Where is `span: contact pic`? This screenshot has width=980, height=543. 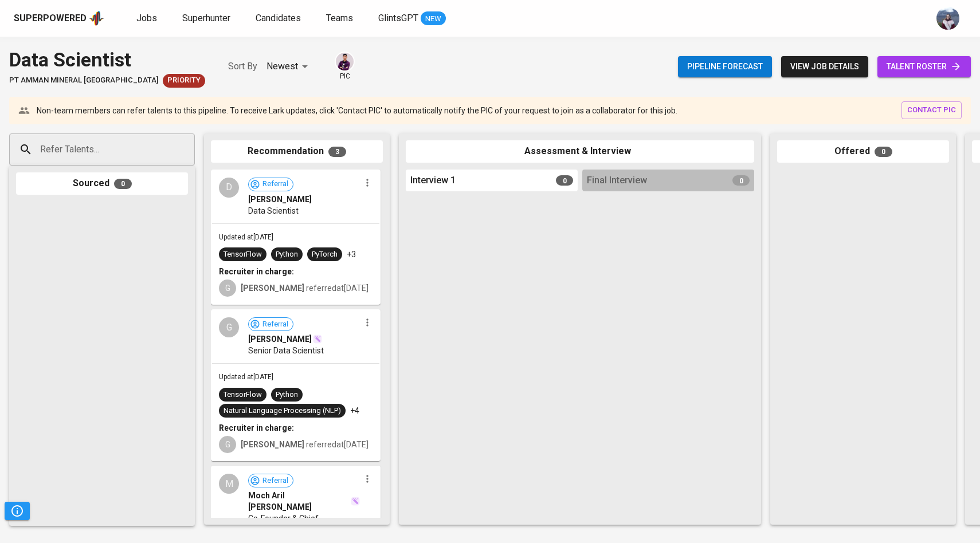
span: contact pic is located at coordinates (931, 110).